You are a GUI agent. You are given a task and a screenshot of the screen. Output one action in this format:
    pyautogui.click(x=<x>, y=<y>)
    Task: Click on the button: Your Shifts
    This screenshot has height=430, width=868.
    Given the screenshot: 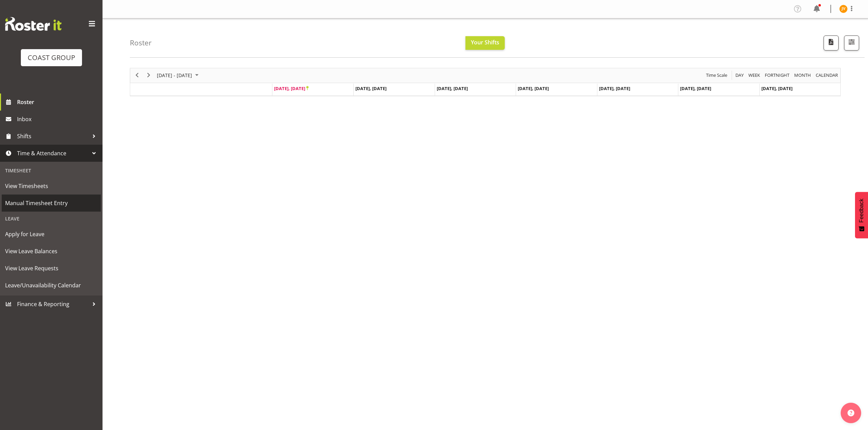 What is the action you would take?
    pyautogui.click(x=485, y=43)
    